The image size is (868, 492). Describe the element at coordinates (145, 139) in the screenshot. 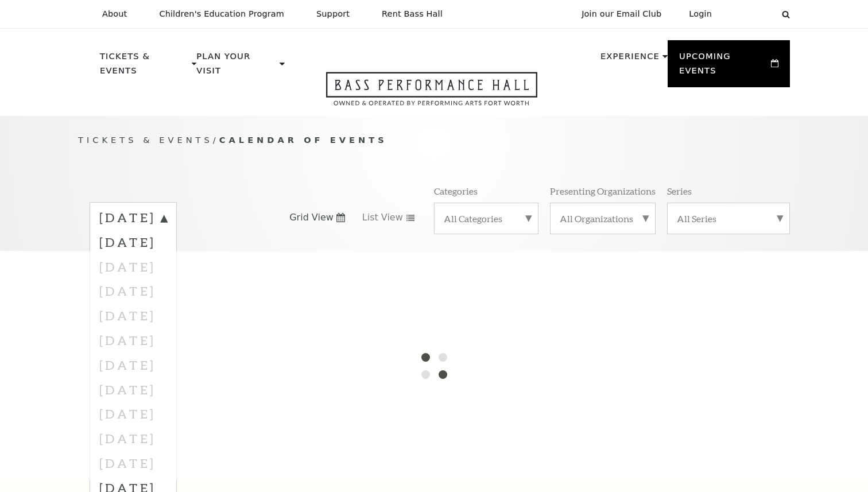

I see `span: Tickets & Events` at that location.